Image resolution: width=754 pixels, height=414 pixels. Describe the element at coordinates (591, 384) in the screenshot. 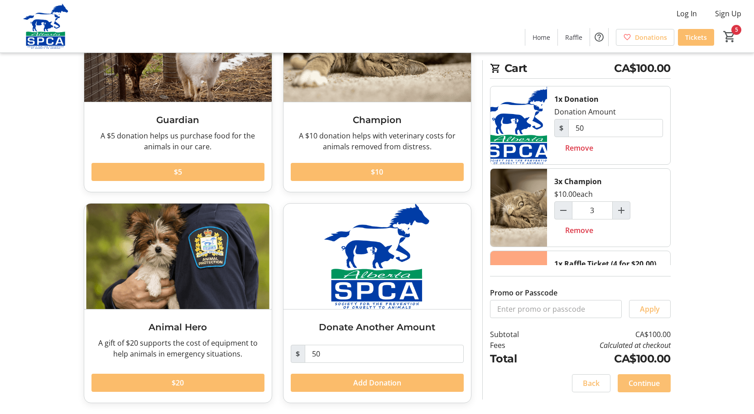

I see `span: Back` at that location.